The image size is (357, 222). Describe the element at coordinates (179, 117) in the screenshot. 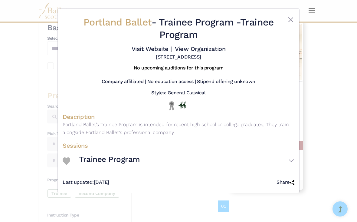

I see `h4: Description` at that location.